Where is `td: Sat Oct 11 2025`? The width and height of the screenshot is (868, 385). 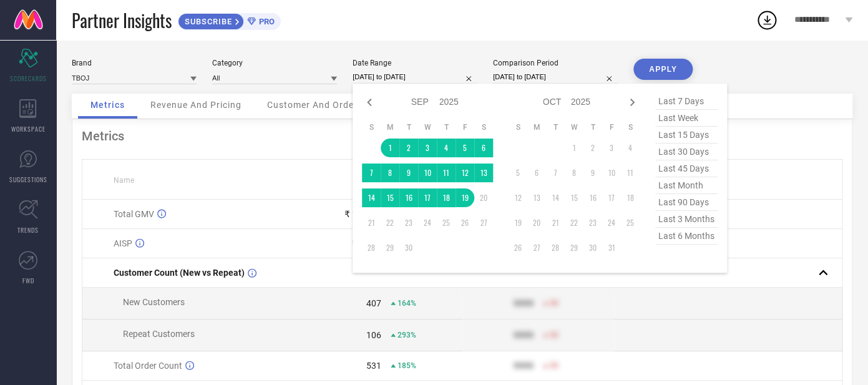
td: Sat Oct 11 2025 is located at coordinates (630, 173).